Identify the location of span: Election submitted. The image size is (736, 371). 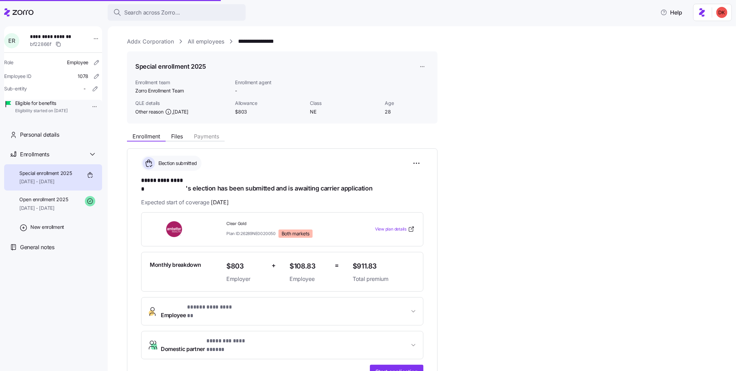
(177, 163).